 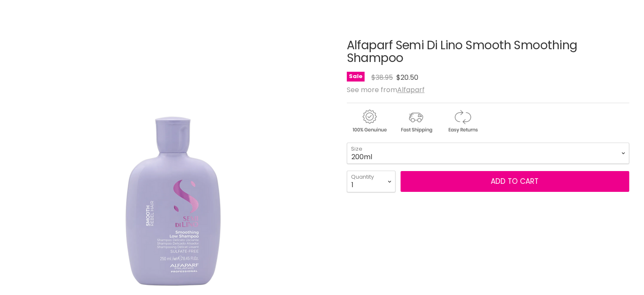 I want to click on a: Alfaparf, so click(x=411, y=89).